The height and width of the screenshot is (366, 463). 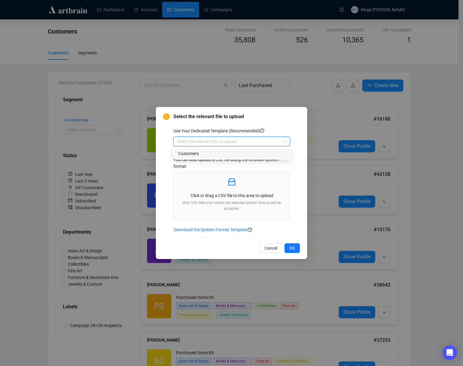 I want to click on button: Download the System Format Template, so click(x=210, y=230).